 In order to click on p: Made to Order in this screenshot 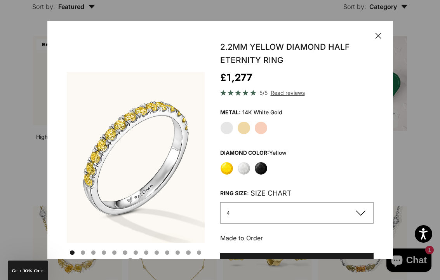, I will do `click(297, 238)`.